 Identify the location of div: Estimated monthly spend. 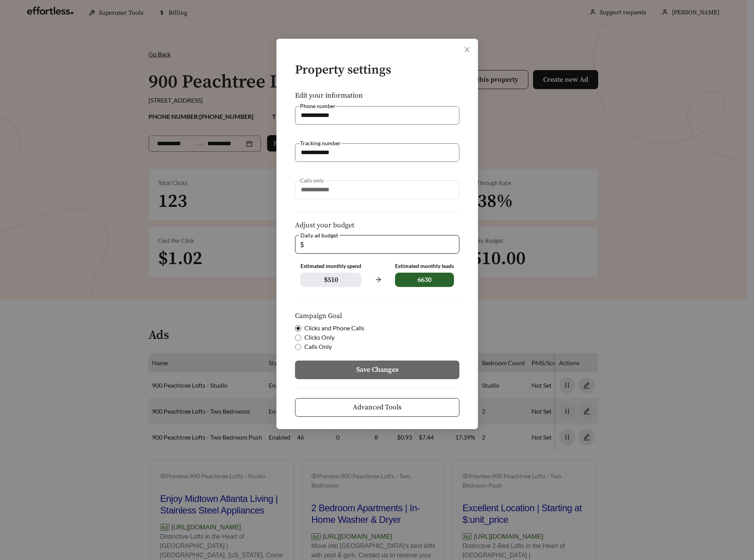
(331, 266).